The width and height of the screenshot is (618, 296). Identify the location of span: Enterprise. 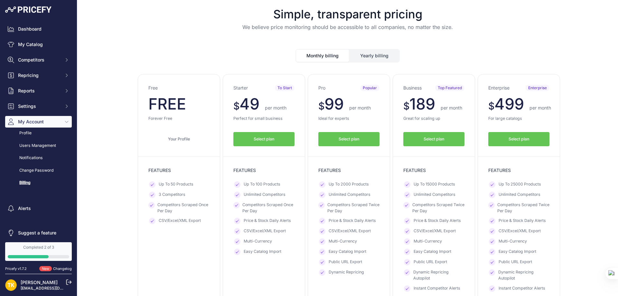
(537, 88).